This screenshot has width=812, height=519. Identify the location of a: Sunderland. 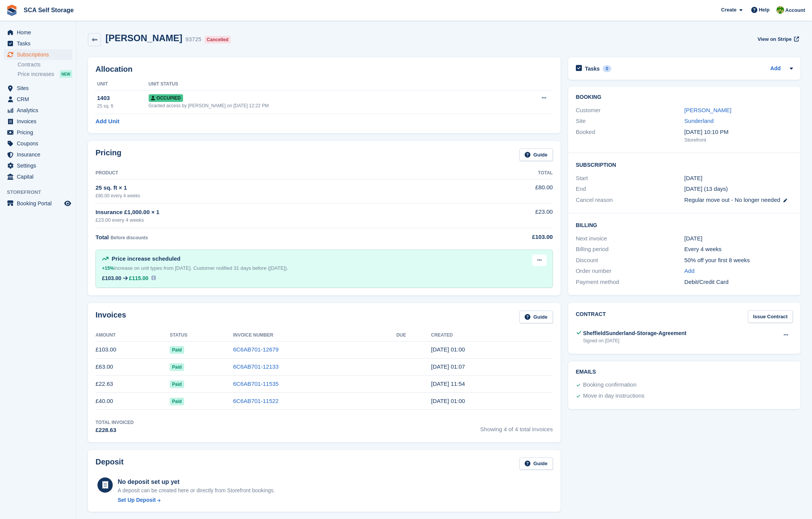
(699, 121).